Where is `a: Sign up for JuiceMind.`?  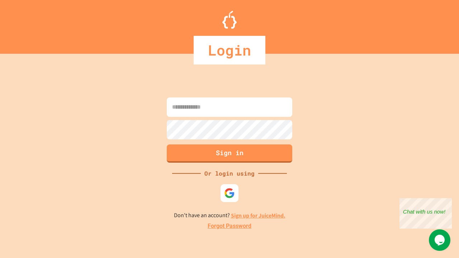
a: Sign up for JuiceMind. is located at coordinates (258, 216).